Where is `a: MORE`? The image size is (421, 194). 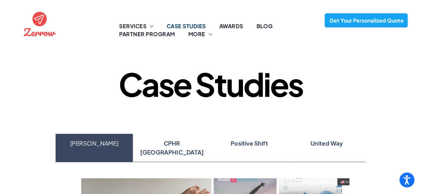 a: MORE is located at coordinates (200, 34).